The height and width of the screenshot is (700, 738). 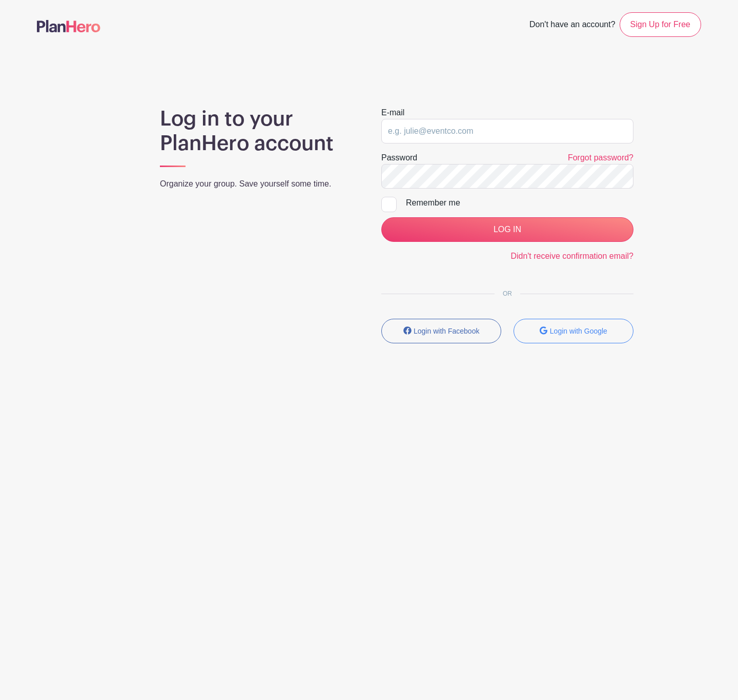 I want to click on div: Remember me, so click(x=520, y=203).